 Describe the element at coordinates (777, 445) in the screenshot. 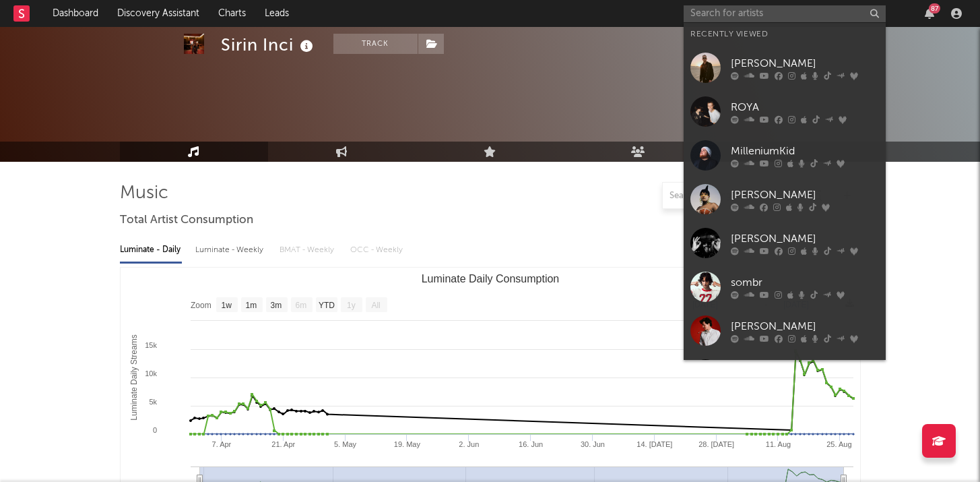

I see `text: 11. Aug` at that location.